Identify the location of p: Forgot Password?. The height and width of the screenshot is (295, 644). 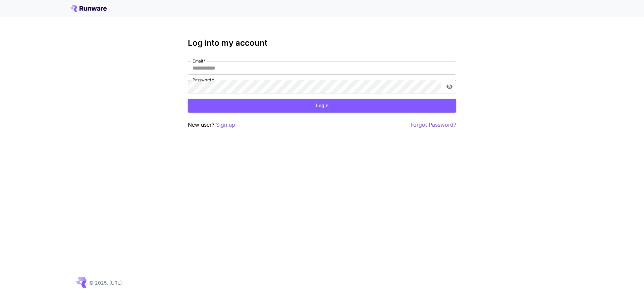
(434, 124).